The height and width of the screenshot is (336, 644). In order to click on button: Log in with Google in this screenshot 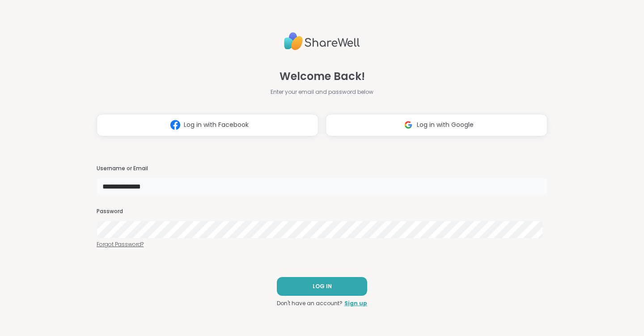, I will do `click(437, 125)`.